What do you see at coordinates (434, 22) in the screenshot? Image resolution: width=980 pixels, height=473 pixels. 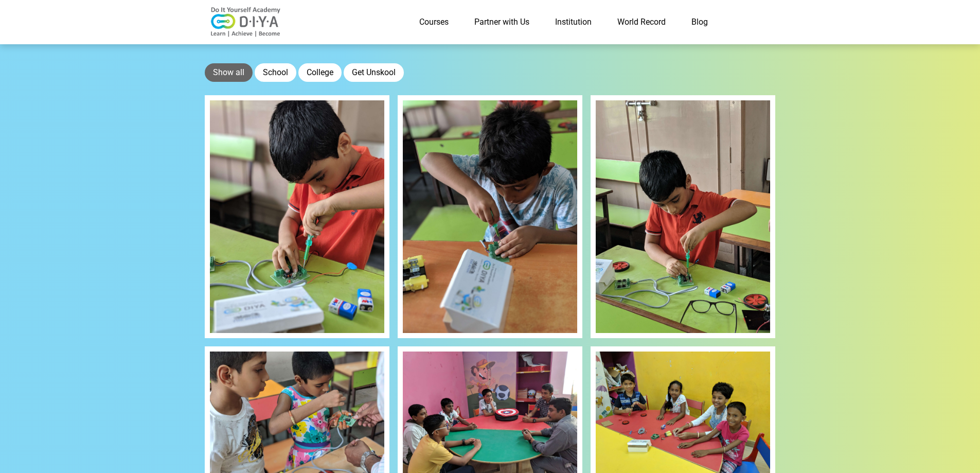 I see `a: Courses` at bounding box center [434, 22].